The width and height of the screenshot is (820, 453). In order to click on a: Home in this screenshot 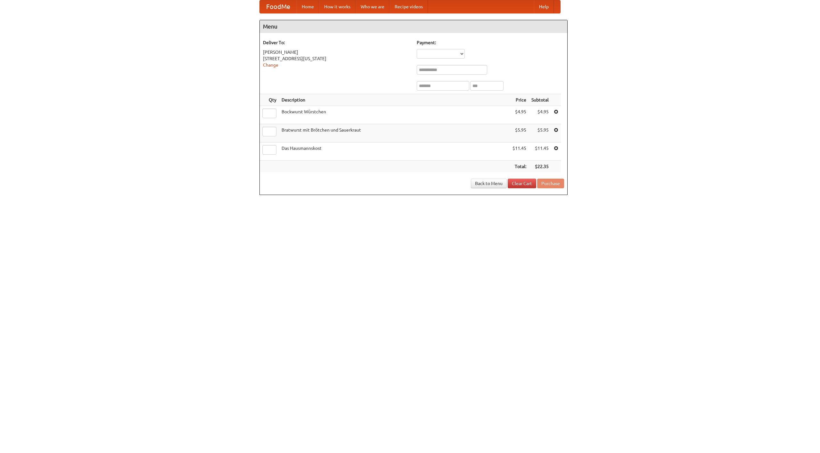, I will do `click(308, 7)`.